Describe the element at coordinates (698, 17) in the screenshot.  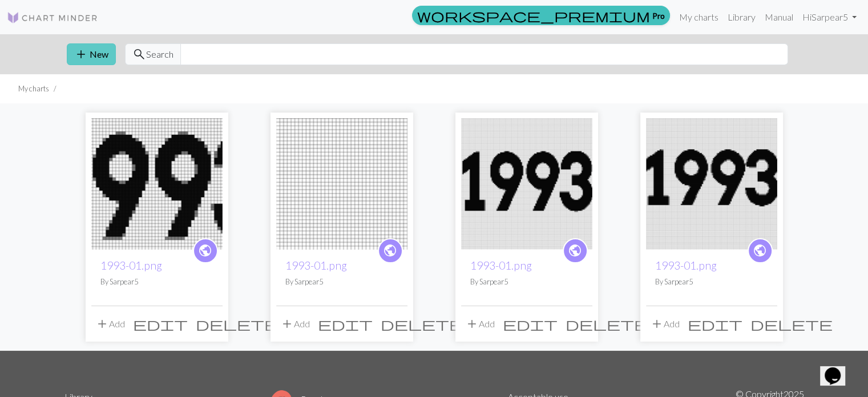
I see `a: My charts` at that location.